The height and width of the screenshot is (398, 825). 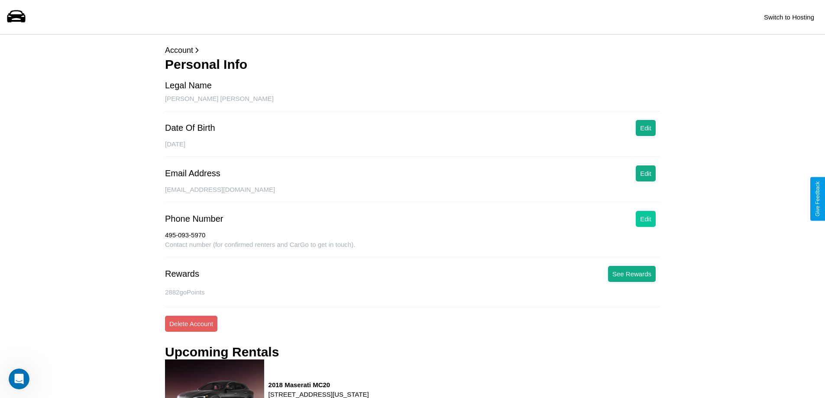 What do you see at coordinates (194, 219) in the screenshot?
I see `div: Phone Number` at bounding box center [194, 219].